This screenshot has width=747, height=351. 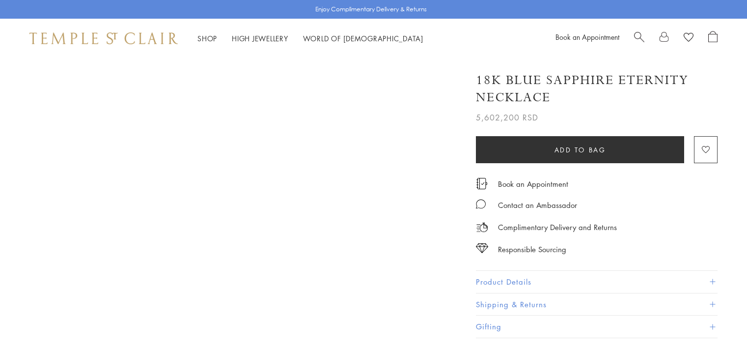 I want to click on a: High JewelleryHigh Jewellery, so click(x=260, y=38).